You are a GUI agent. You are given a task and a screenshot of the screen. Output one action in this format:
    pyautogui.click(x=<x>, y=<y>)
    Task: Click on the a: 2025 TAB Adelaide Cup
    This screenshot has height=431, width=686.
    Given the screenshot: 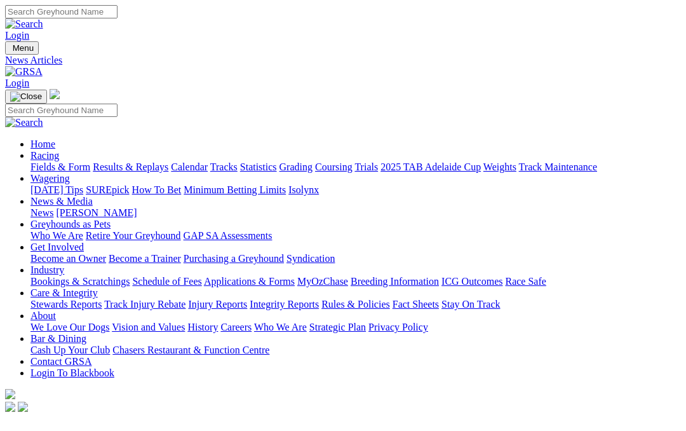 What is the action you would take?
    pyautogui.click(x=431, y=166)
    